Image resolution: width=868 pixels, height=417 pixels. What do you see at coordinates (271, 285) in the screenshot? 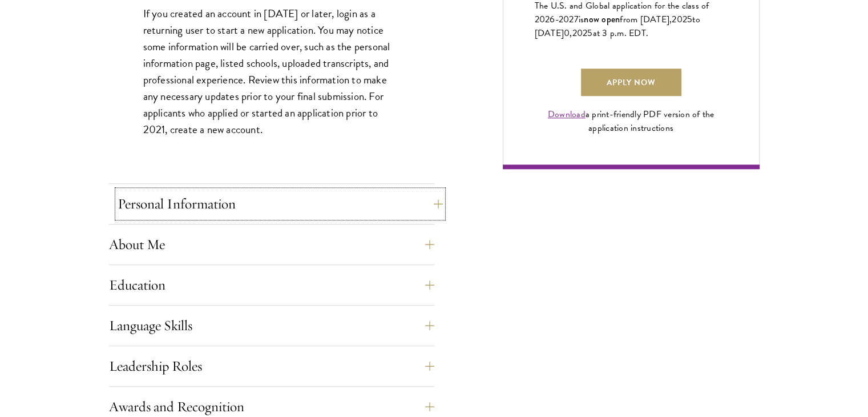
I see `button: Education` at bounding box center [271, 285].